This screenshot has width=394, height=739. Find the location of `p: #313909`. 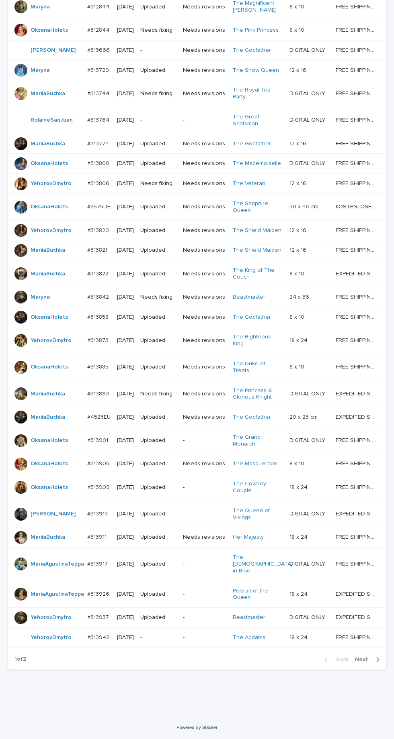

p: #313909 is located at coordinates (99, 487).